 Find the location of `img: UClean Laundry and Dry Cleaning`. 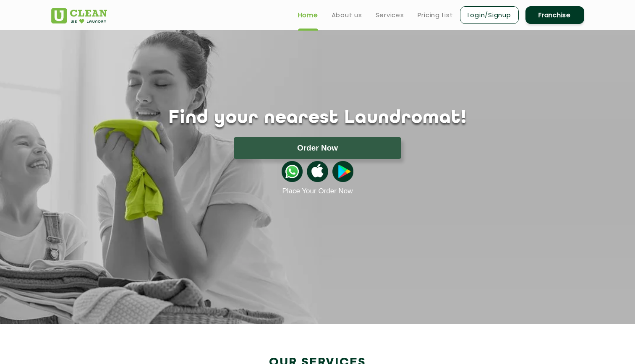

img: UClean Laundry and Dry Cleaning is located at coordinates (79, 16).